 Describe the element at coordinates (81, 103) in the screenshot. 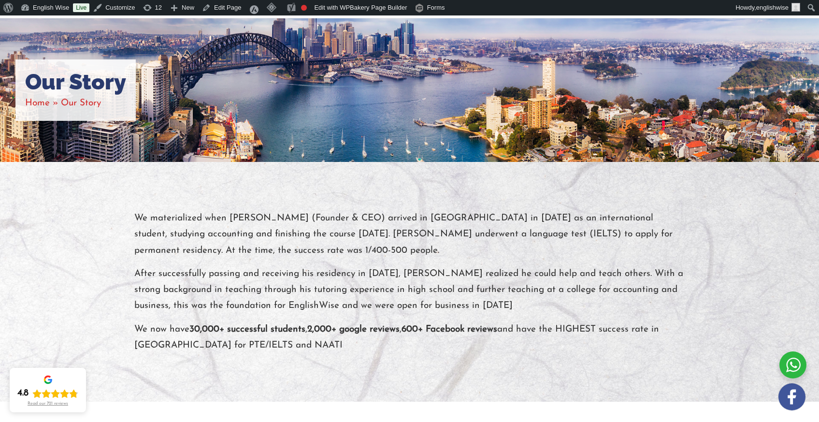

I see `span: Our Story` at that location.